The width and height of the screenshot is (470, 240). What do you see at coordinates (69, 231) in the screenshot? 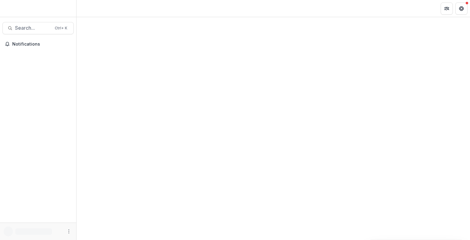
I see `button: More` at bounding box center [69, 231].